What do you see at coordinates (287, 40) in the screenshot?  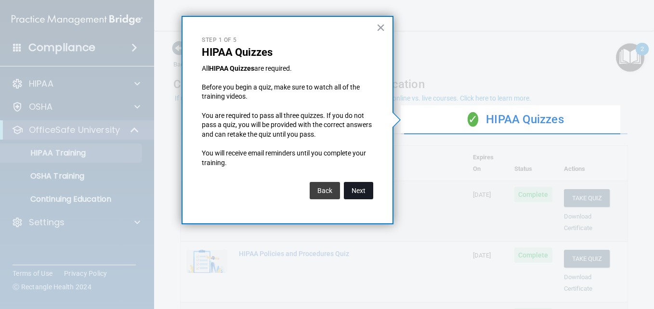 I see `p: Step 1 of 5` at bounding box center [287, 40].